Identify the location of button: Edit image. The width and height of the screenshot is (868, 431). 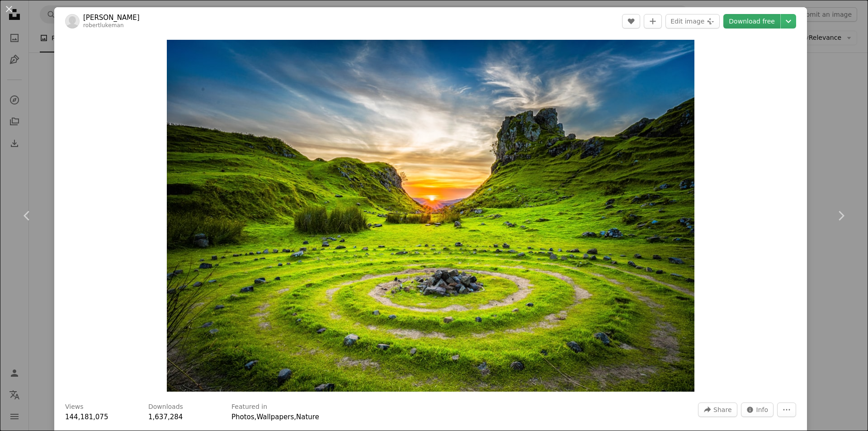
(692, 21).